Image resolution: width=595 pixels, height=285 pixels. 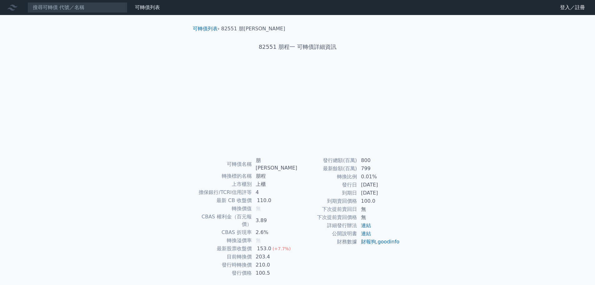 I want to click on td: 下次提前賣回日, so click(x=328, y=209).